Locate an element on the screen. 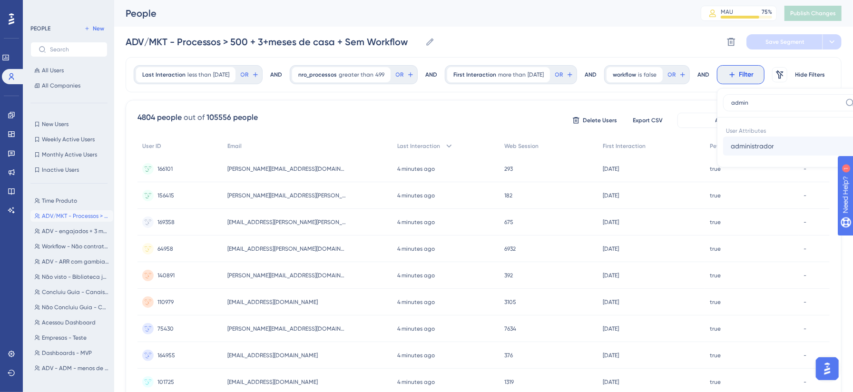  span: 110979 is located at coordinates (166, 302).